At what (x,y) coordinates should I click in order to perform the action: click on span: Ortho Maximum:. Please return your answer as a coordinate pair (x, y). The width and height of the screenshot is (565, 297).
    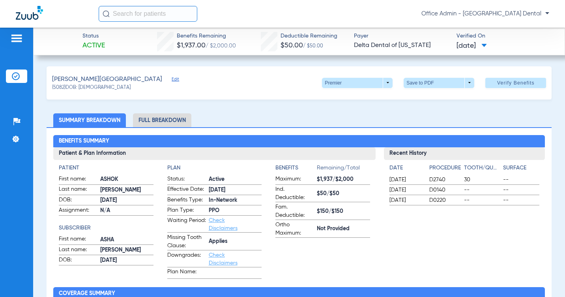
    Looking at the image, I should click on (295, 229).